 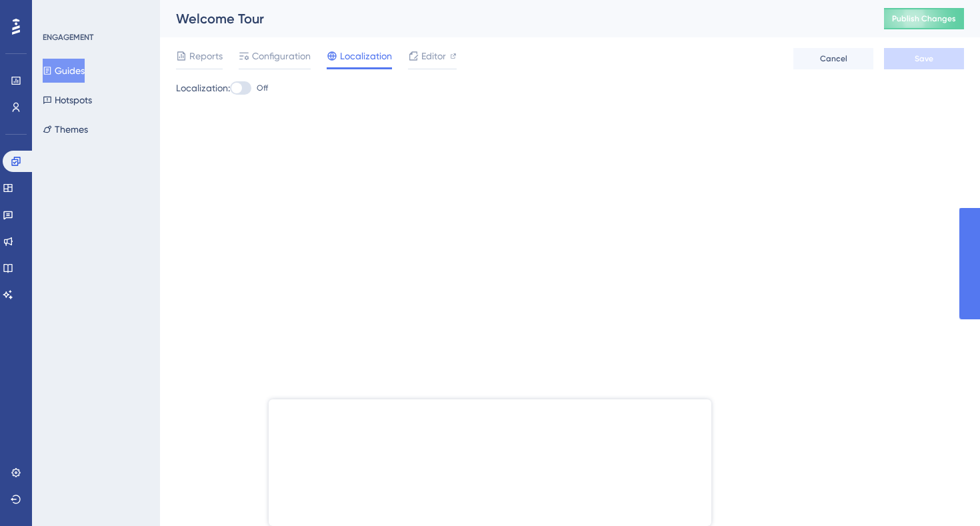 What do you see at coordinates (923, 19) in the screenshot?
I see `span: Publish Changes` at bounding box center [923, 19].